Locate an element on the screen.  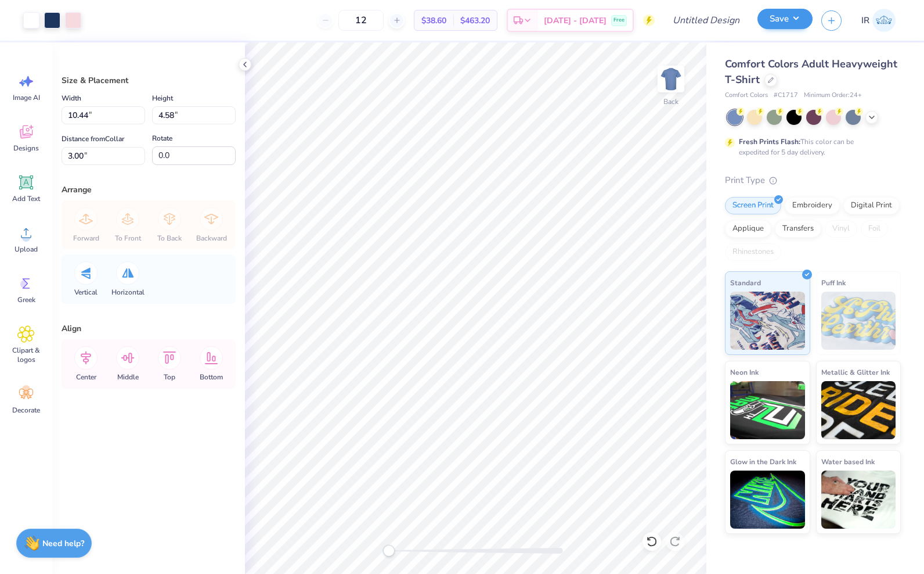
span: Image AI is located at coordinates (26, 98).